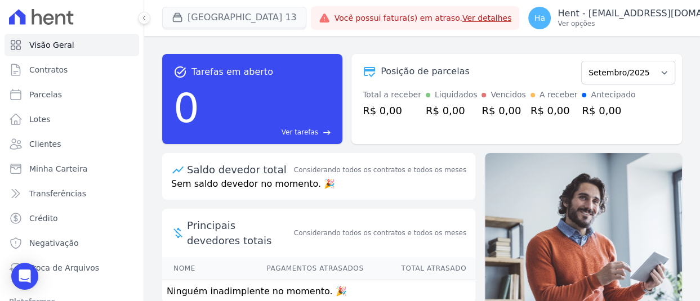  I want to click on a: Parcelas, so click(71, 95).